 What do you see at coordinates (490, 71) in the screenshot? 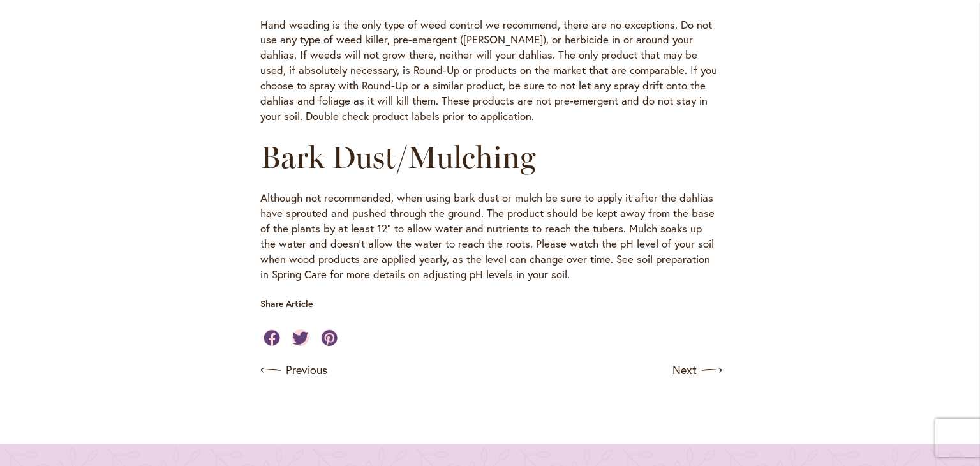
I see `p: Hand weeding is the only type of weed control we recommend, there are no exceptions. Do not use a...` at bounding box center [490, 71].